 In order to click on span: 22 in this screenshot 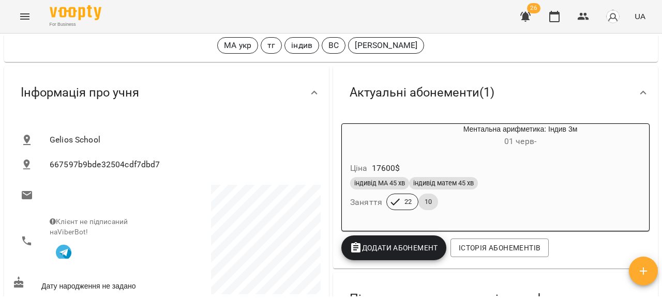, I will do `click(408, 202)`.